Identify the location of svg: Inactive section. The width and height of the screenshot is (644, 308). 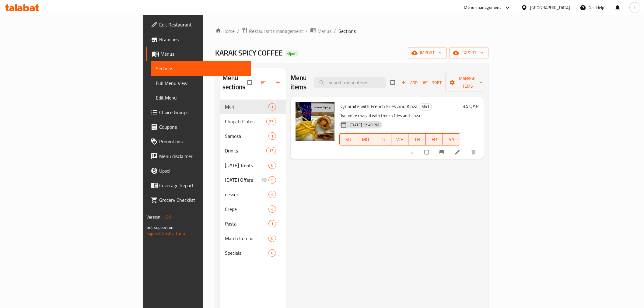
(264, 180).